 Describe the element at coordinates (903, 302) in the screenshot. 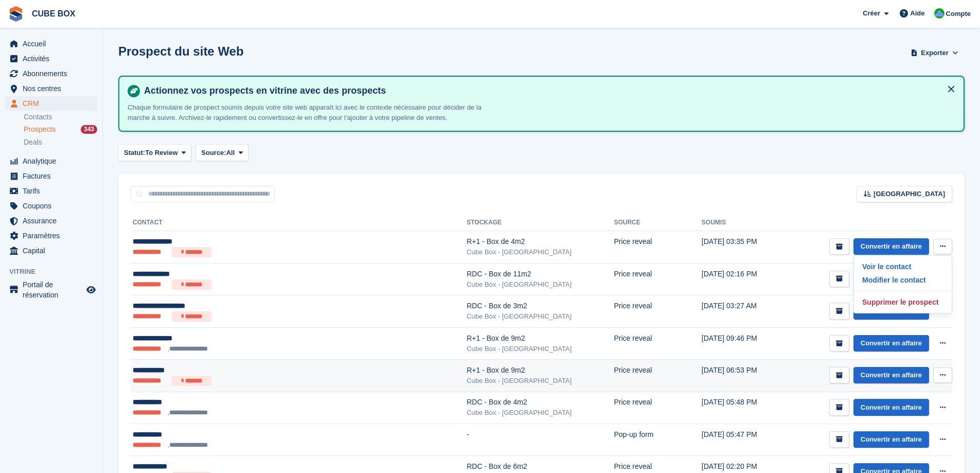

I see `a: Supprimer le prospect` at that location.